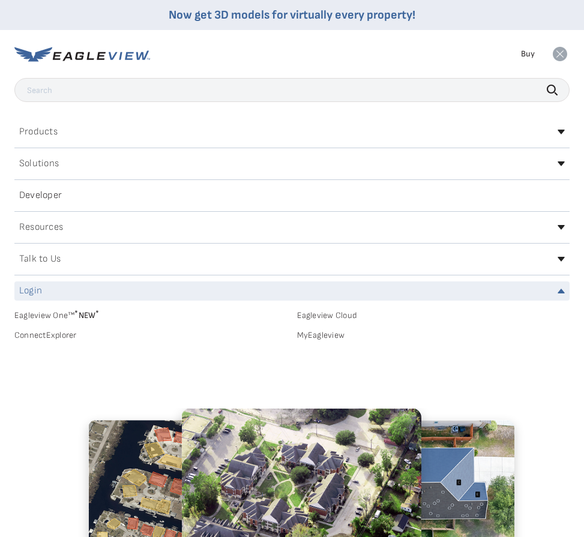 Image resolution: width=584 pixels, height=537 pixels. I want to click on a: Now get 3D models for virtually every property!, so click(292, 15).